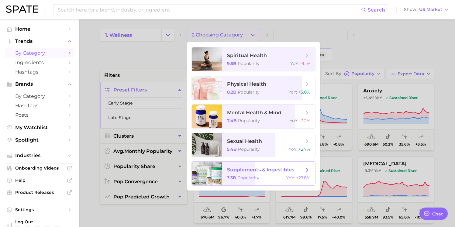 The image size is (455, 227). Describe the element at coordinates (261, 170) in the screenshot. I see `span: supplements & ingestibles` at that location.